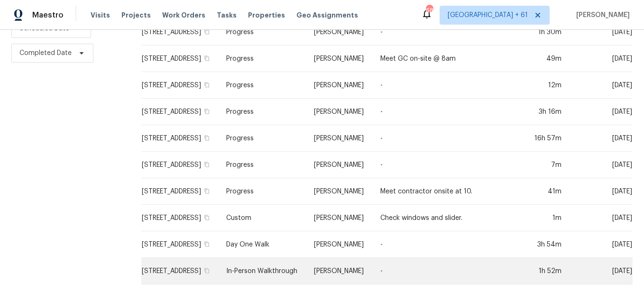  I want to click on td: Custom, so click(263, 218).